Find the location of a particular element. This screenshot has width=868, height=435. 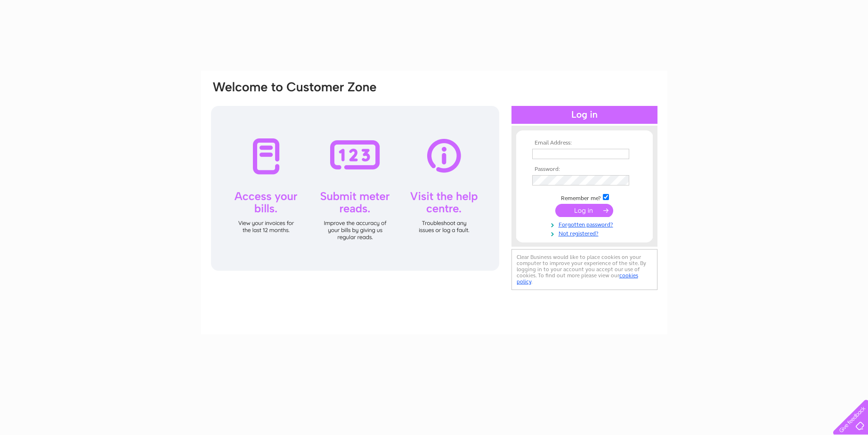

a: cookies policy is located at coordinates (578, 278).